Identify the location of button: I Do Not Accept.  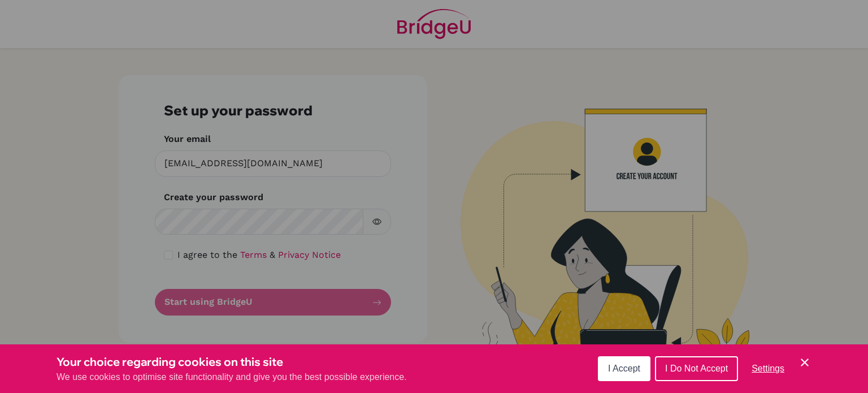
(696, 369).